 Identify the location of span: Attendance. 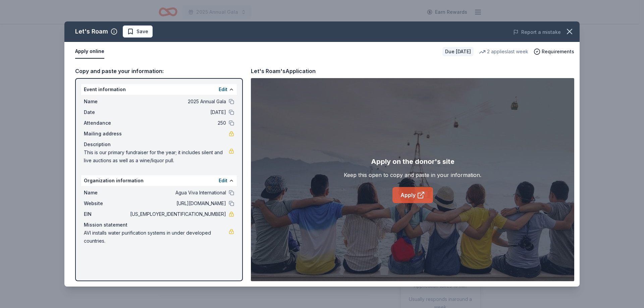
(106, 123).